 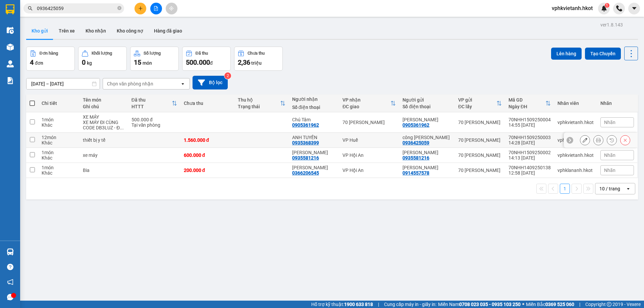 What do you see at coordinates (156, 8) in the screenshot?
I see `button: file-add` at bounding box center [156, 8].